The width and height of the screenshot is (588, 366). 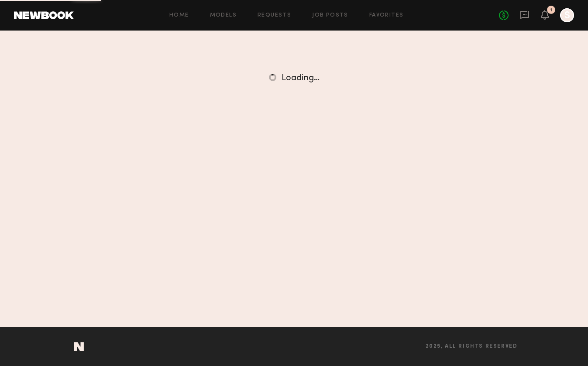 What do you see at coordinates (387, 15) in the screenshot?
I see `a: Favorites` at bounding box center [387, 15].